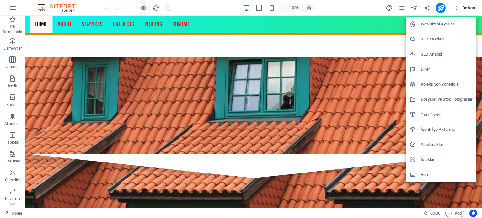 This screenshot has height=218, width=482. What do you see at coordinates (446, 115) in the screenshot?
I see `h6: Yazı Tipleri` at bounding box center [446, 115].